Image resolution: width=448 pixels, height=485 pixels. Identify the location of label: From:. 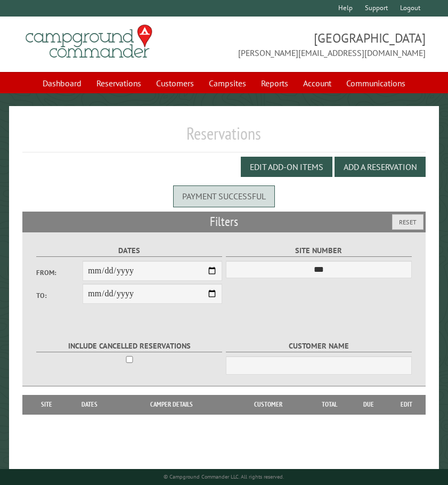
(59, 272).